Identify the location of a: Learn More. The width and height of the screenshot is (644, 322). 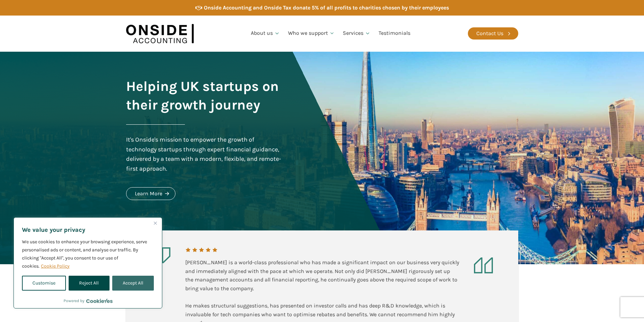
(151, 194).